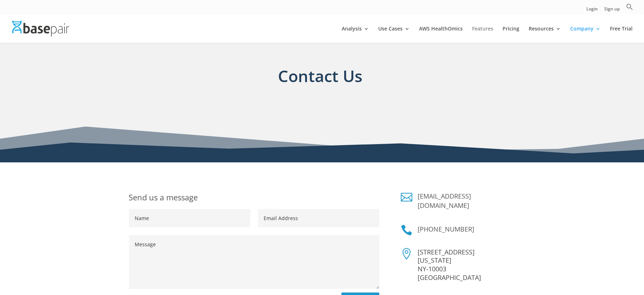 Image resolution: width=644 pixels, height=295 pixels. Describe the element at coordinates (483, 34) in the screenshot. I see `a: Features` at that location.